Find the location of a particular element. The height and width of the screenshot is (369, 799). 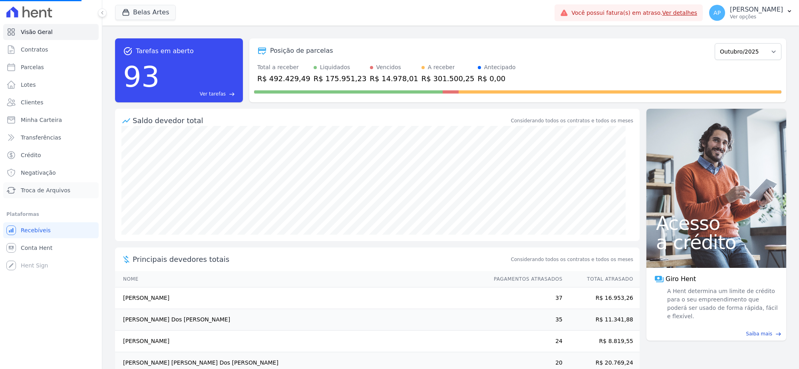

span: A Hent determina um limite de crédito para o seu empreendimento que poderá ser usado de forma ráp... is located at coordinates (722, 303).